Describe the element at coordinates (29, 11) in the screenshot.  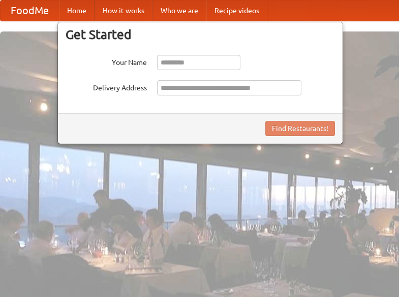
I see `a: FoodMe` at that location.